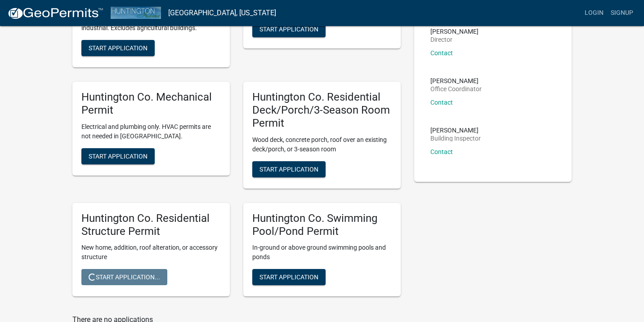  What do you see at coordinates (594, 13) in the screenshot?
I see `a: Login` at bounding box center [594, 13].